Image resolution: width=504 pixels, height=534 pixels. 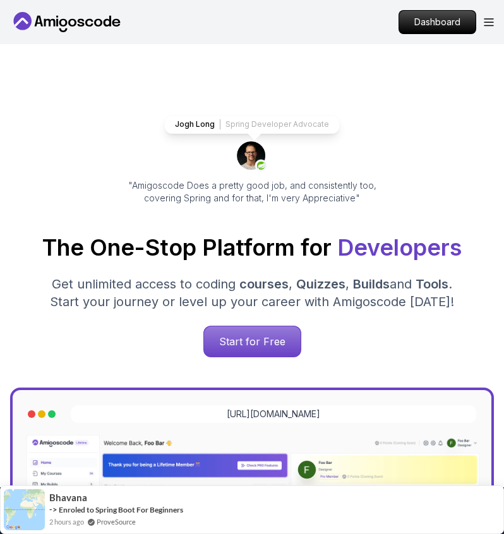 I want to click on a: Start for Free, so click(x=252, y=342).